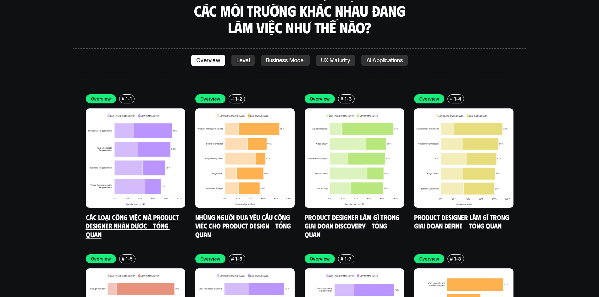  I want to click on p: 1-3, so click(348, 99).